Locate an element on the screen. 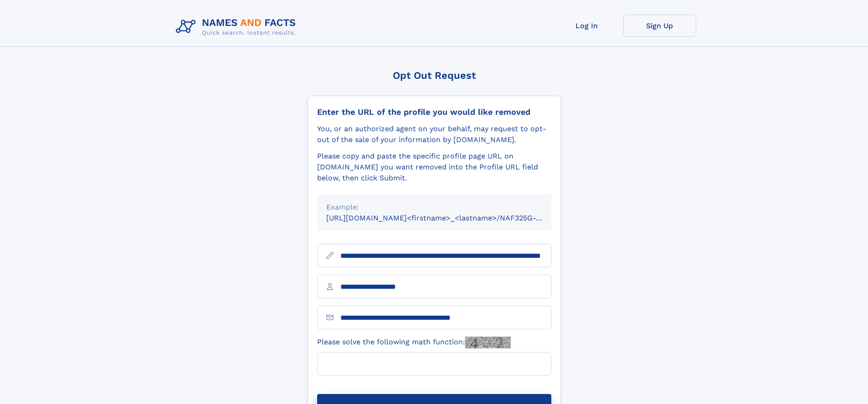  div: Enter the URL of the profile you would like removed is located at coordinates (434, 112).